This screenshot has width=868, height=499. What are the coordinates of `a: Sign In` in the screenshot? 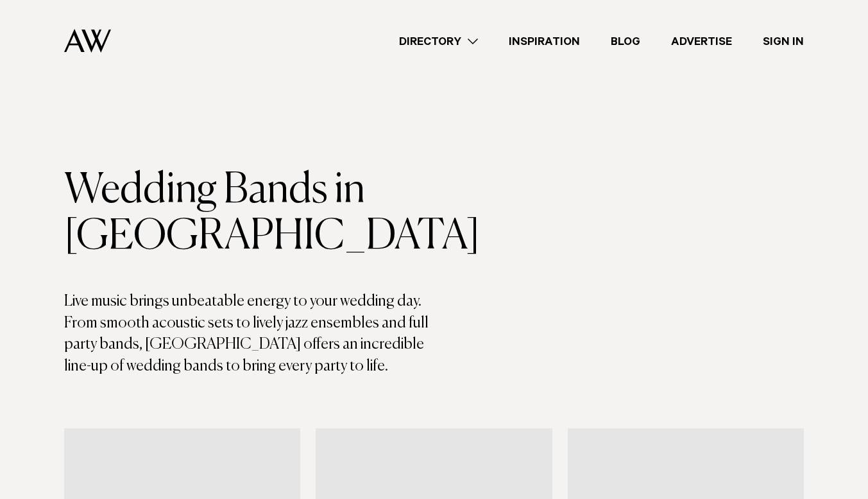 It's located at (784, 41).